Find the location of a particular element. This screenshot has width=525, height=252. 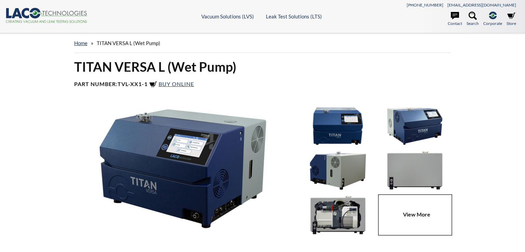

a: Leak Test Solutions (LTS) is located at coordinates (294, 16).